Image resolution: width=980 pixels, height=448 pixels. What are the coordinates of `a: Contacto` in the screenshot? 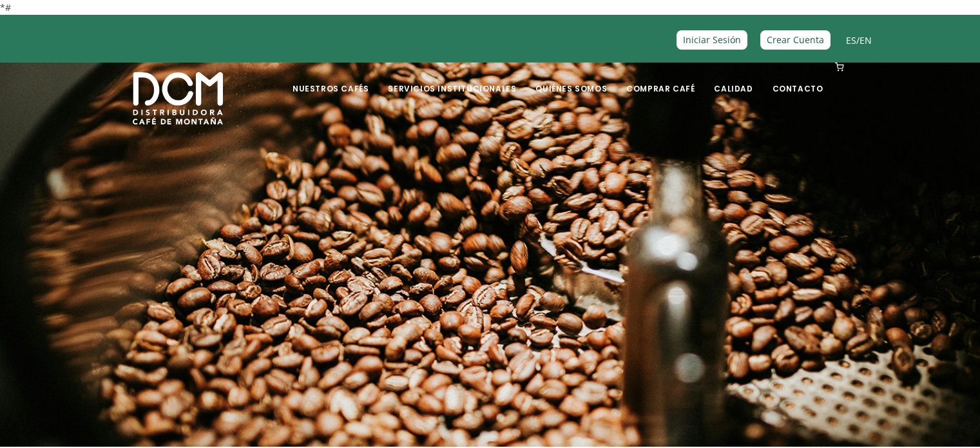 It's located at (797, 79).